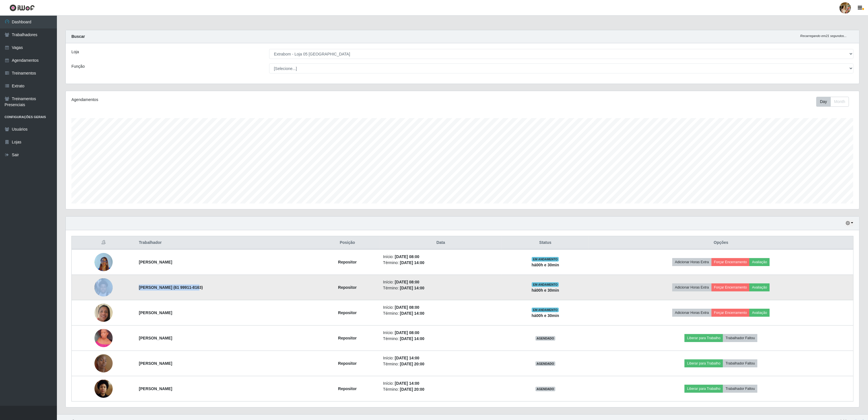 This screenshot has height=420, width=868. What do you see at coordinates (721, 243) in the screenshot?
I see `th: Opções` at bounding box center [721, 243].